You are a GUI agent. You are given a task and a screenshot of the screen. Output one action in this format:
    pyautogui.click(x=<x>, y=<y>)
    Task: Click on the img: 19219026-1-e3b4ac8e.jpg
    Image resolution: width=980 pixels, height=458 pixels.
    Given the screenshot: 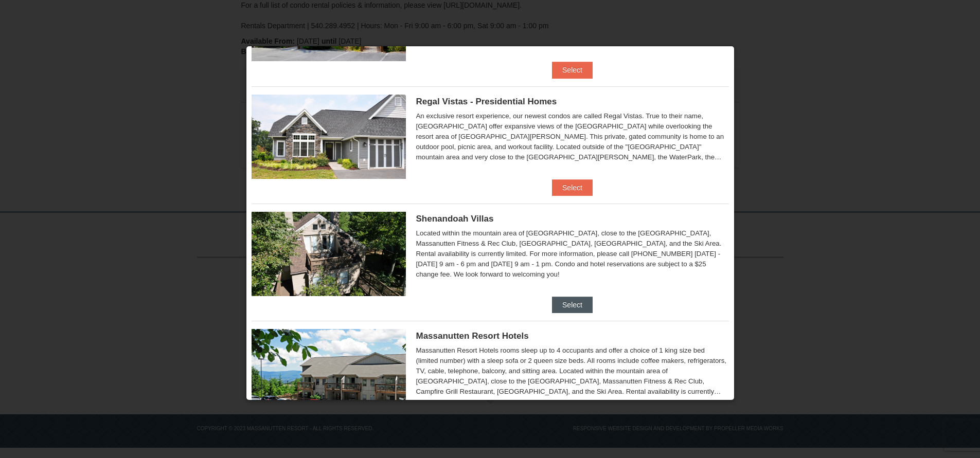 What is the action you would take?
    pyautogui.click(x=329, y=371)
    